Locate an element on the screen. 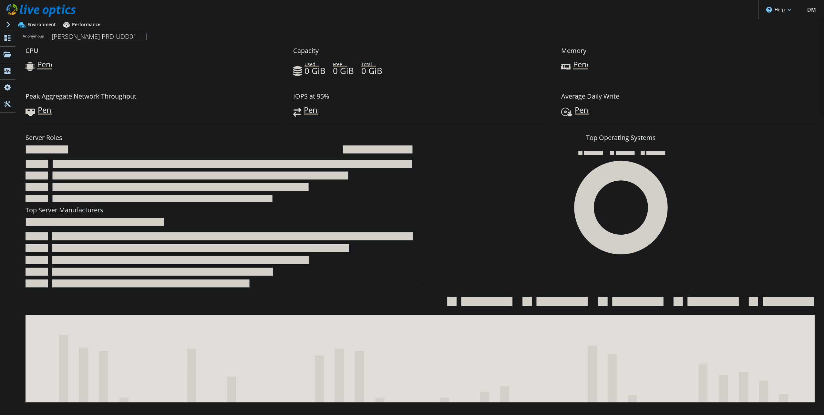 This screenshot has width=824, height=415. h3: Peak Aggregate Network Throughput is located at coordinates (81, 96).